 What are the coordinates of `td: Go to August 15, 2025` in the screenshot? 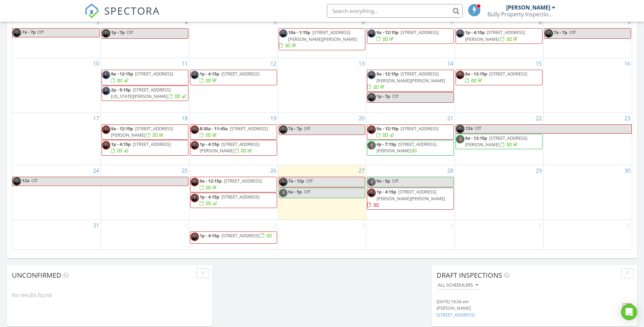 It's located at (500, 85).